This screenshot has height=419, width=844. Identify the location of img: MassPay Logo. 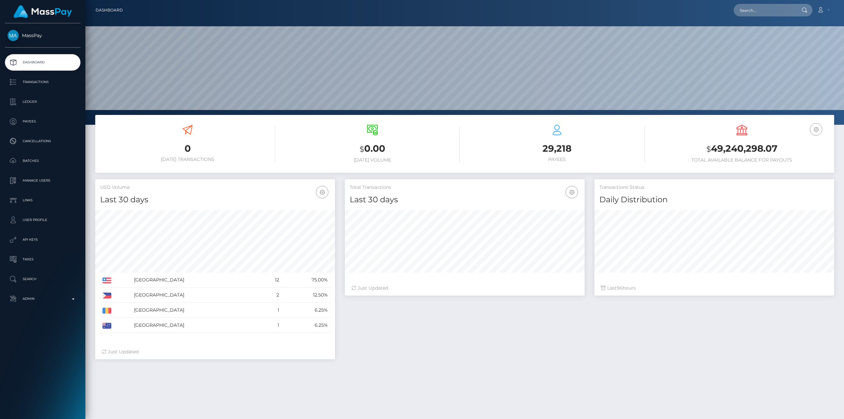
(43, 11).